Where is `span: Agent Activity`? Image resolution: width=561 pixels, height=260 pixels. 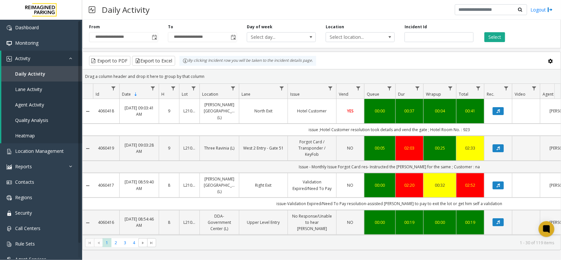 span: Agent Activity is located at coordinates (30, 105).